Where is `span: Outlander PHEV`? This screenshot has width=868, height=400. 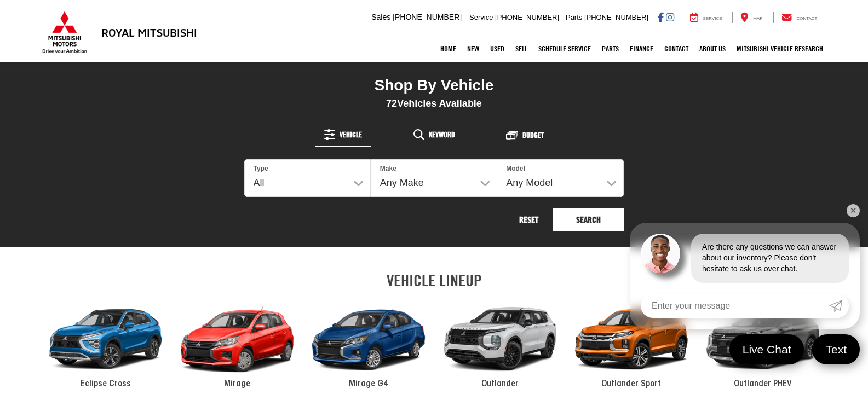 span: Outlander PHEV is located at coordinates (762, 384).